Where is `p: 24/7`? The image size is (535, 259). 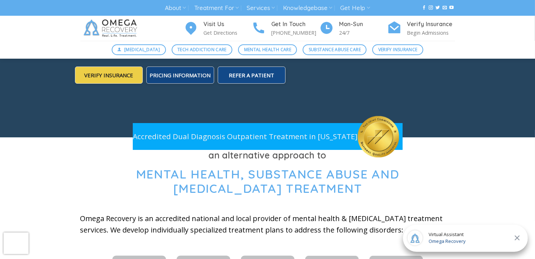 p: 24/7 is located at coordinates (364, 33).